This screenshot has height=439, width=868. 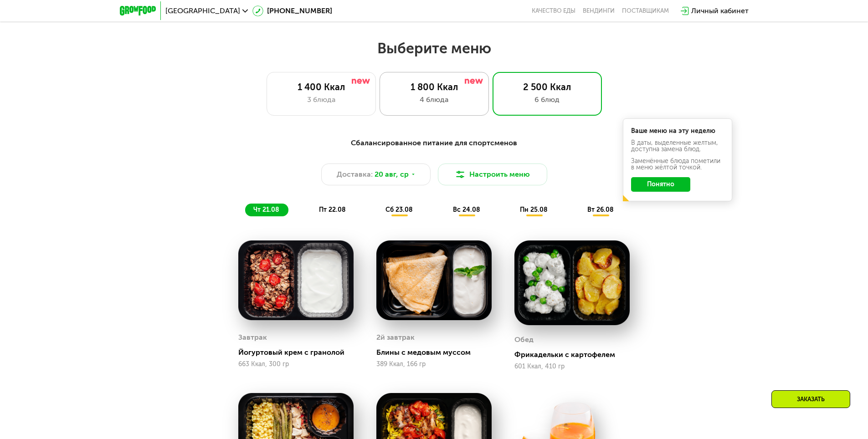 I want to click on div: Сбалансированное питание для спортсменов, so click(x=434, y=143).